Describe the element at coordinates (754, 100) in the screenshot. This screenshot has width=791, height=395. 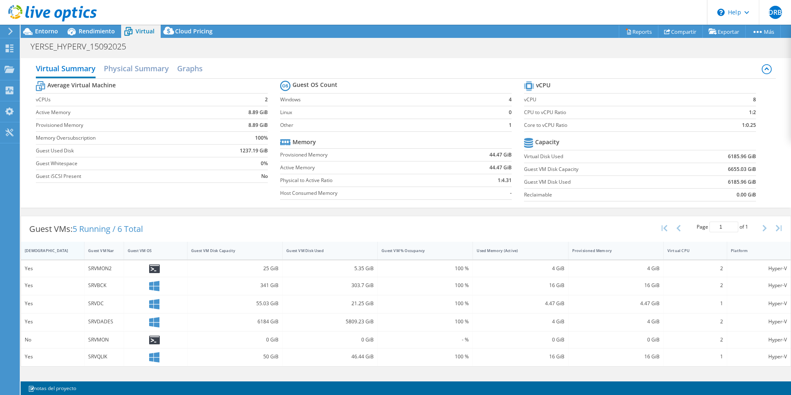
I see `b: 8` at that location.